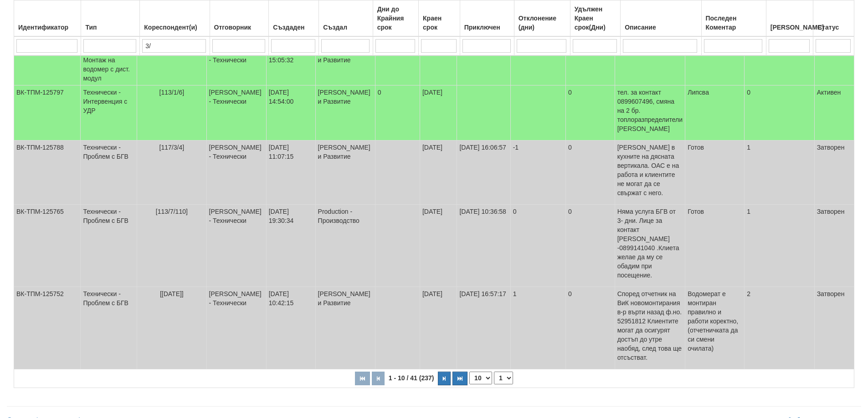 This screenshot has width=868, height=418. Describe the element at coordinates (346, 19) in the screenshot. I see `th: Създал: No sort applied, activate to apply an ascending sort` at that location.